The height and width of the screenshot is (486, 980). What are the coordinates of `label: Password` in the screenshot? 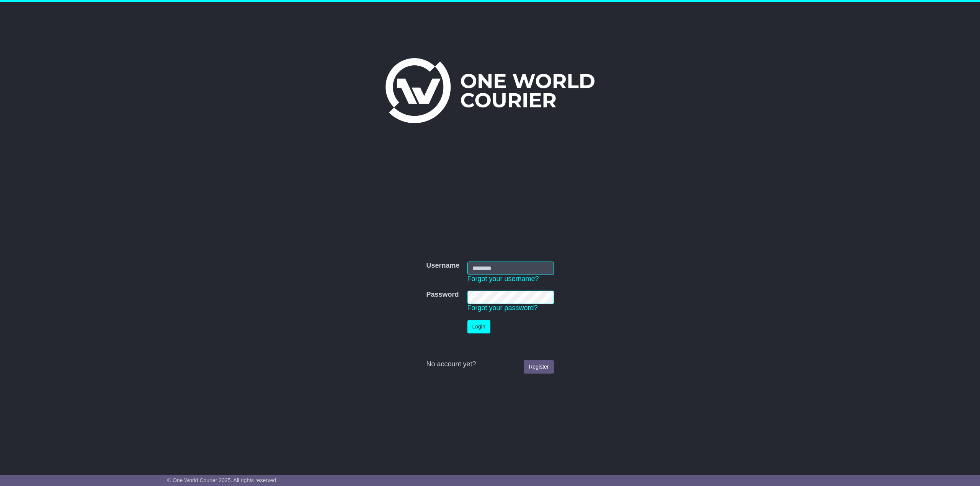 It's located at (442, 295).